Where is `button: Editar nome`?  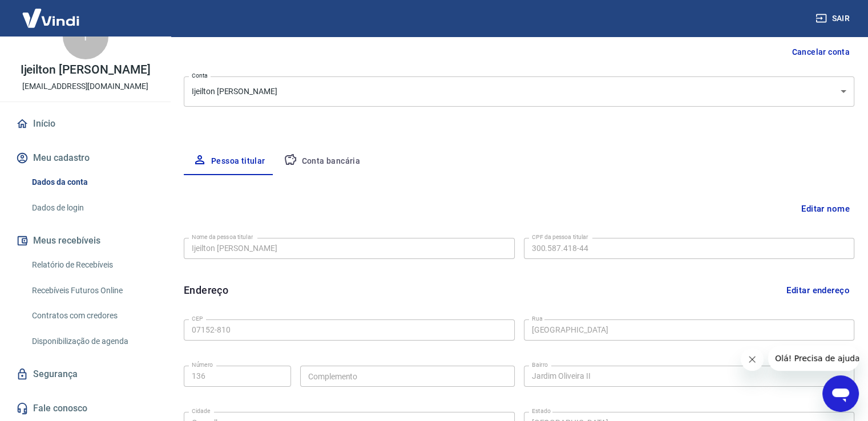 button: Editar nome is located at coordinates (825, 209).